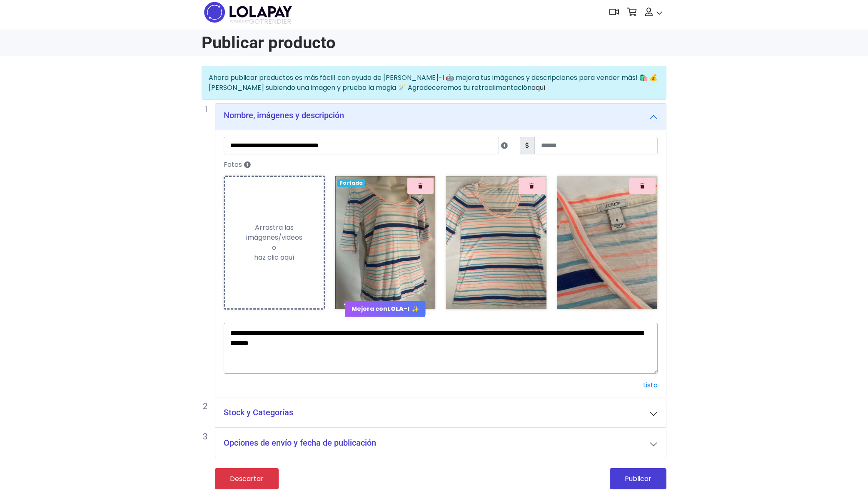 Image resolution: width=868 pixels, height=496 pixels. What do you see at coordinates (496, 242) in the screenshot?
I see `img: p6247x5ccle0eR1pyRBLTZBoxSXrHHUfsde6qf1fNkDa9uOjwioAAAAASUVORK5CYII=` at bounding box center [496, 242].